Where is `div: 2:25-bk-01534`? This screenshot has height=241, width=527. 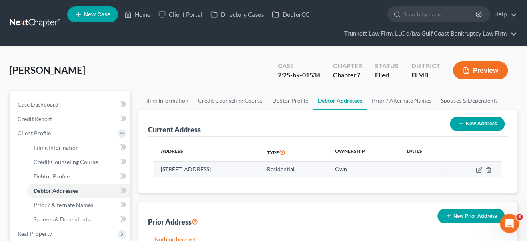
div: 2:25-bk-01534 is located at coordinates (299, 75).